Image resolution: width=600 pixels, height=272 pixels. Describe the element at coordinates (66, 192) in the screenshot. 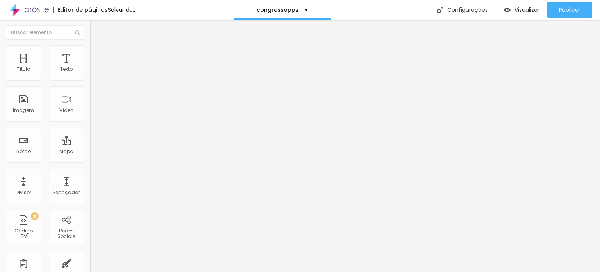

I see `div: Espaçador` at that location.